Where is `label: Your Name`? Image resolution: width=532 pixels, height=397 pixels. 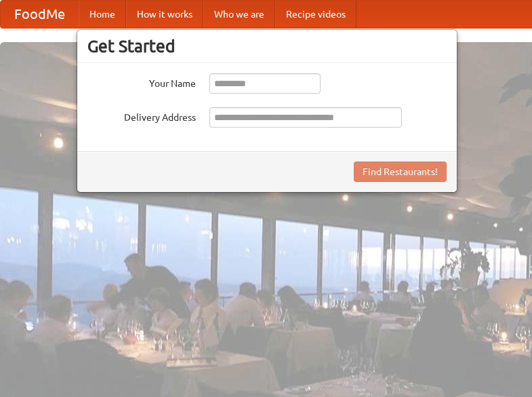
label: Your Name is located at coordinates (141, 81).